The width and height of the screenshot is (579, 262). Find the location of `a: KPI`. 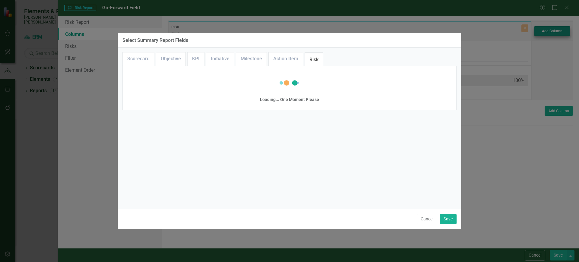

a: KPI is located at coordinates (196, 59).